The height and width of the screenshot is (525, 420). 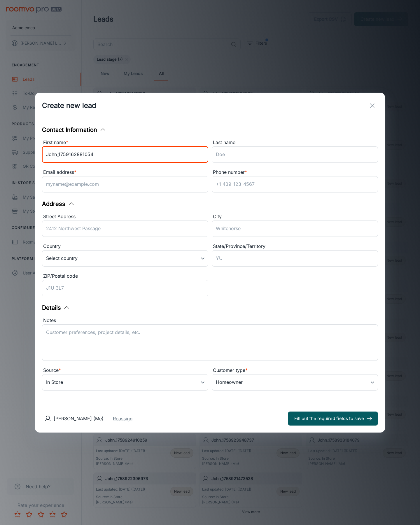 I want to click on div: Street Address, so click(x=125, y=216).